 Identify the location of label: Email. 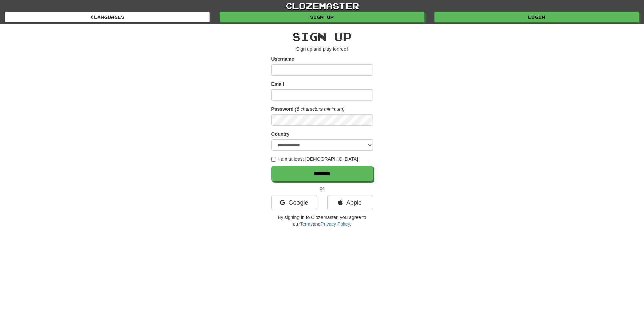
(277, 84).